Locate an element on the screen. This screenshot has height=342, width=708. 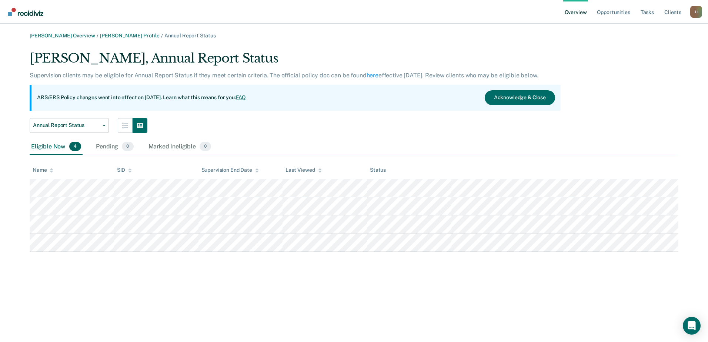
button: Acknowledge & Close is located at coordinates (520, 98).